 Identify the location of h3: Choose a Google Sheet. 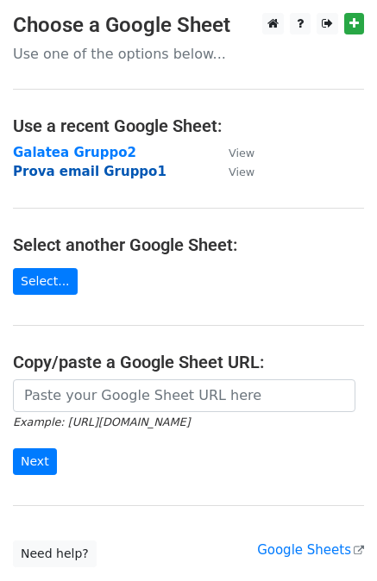
(188, 25).